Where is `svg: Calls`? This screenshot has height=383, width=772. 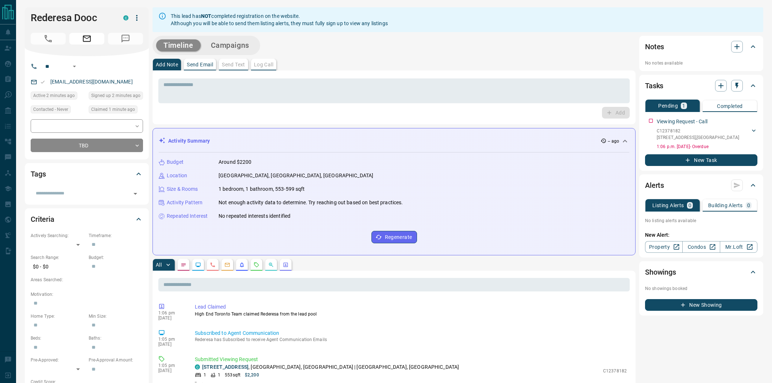 svg: Calls is located at coordinates (213, 265).